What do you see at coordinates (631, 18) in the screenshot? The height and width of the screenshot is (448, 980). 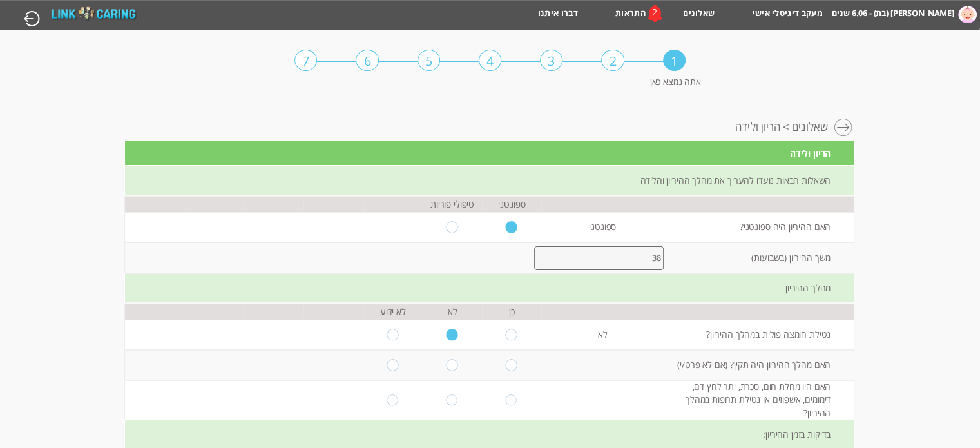 I see `a: התראות` at bounding box center [631, 18].